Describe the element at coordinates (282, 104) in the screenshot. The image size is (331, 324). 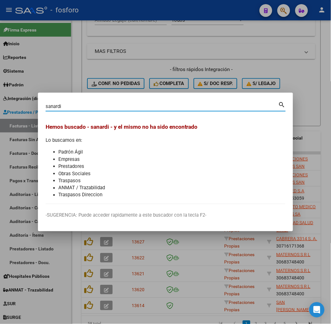
I see `mat-icon: search` at that location.